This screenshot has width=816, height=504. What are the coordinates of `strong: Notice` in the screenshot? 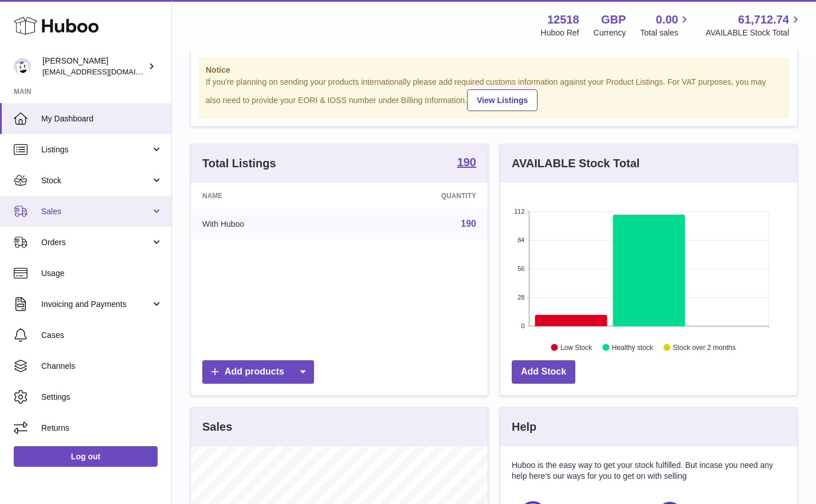 It's located at (494, 70).